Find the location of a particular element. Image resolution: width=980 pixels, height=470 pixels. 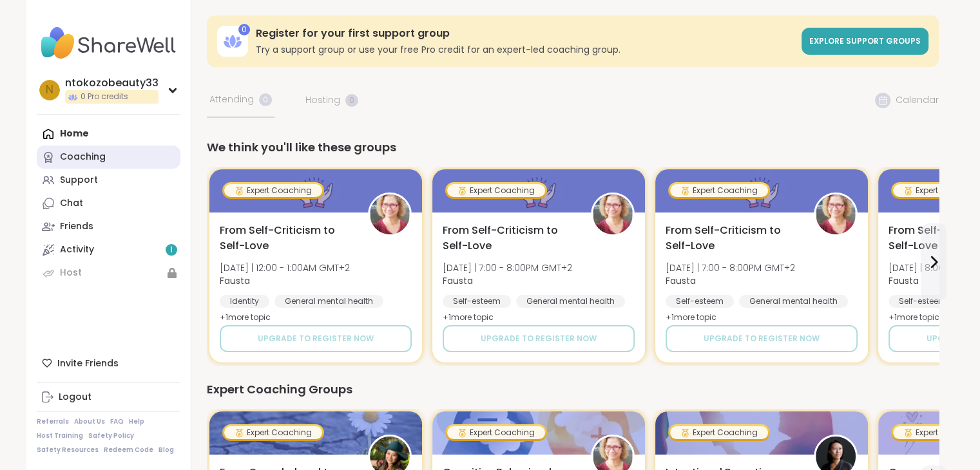

span: Explore support groups is located at coordinates (865, 41).